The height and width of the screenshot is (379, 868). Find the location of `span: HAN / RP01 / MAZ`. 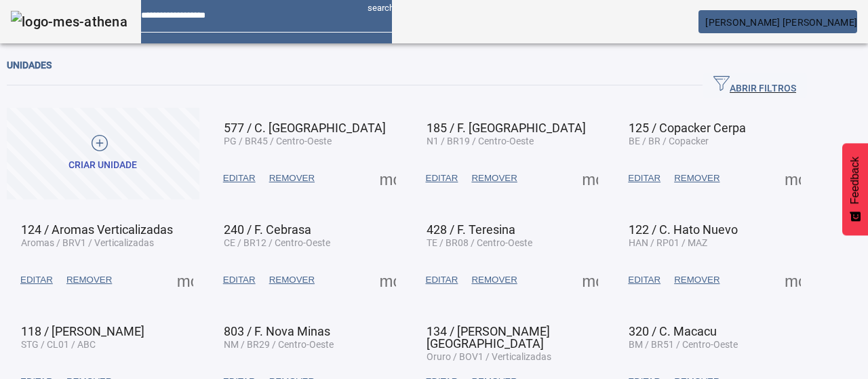

span: HAN / RP01 / MAZ is located at coordinates (668, 243).